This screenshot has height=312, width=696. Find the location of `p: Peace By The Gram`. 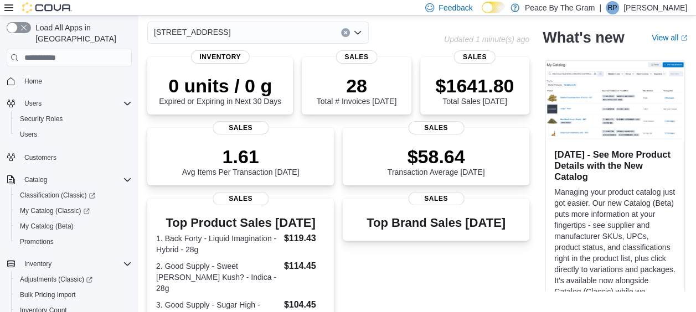

p: Peace By The Gram is located at coordinates (560, 8).